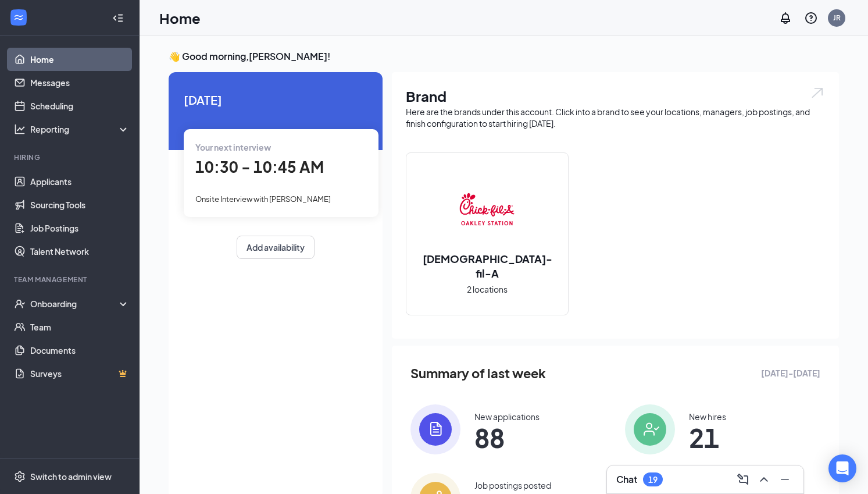 The height and width of the screenshot is (494, 868). Describe the element at coordinates (19, 17) in the screenshot. I see `svg: WorkstreamLogo` at that location.